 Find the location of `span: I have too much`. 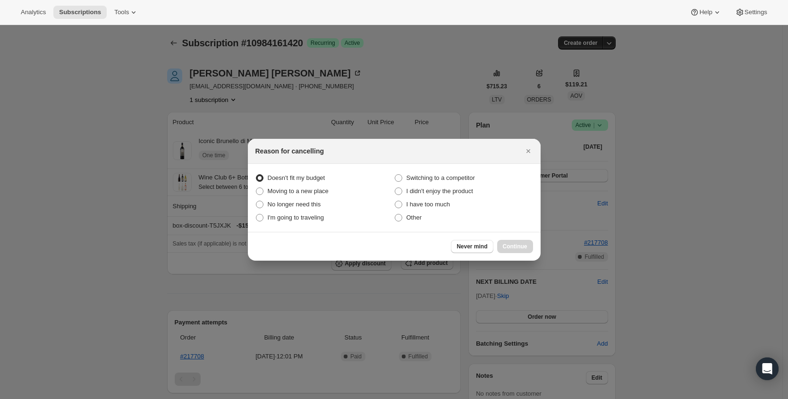

span: I have too much is located at coordinates (428, 204).